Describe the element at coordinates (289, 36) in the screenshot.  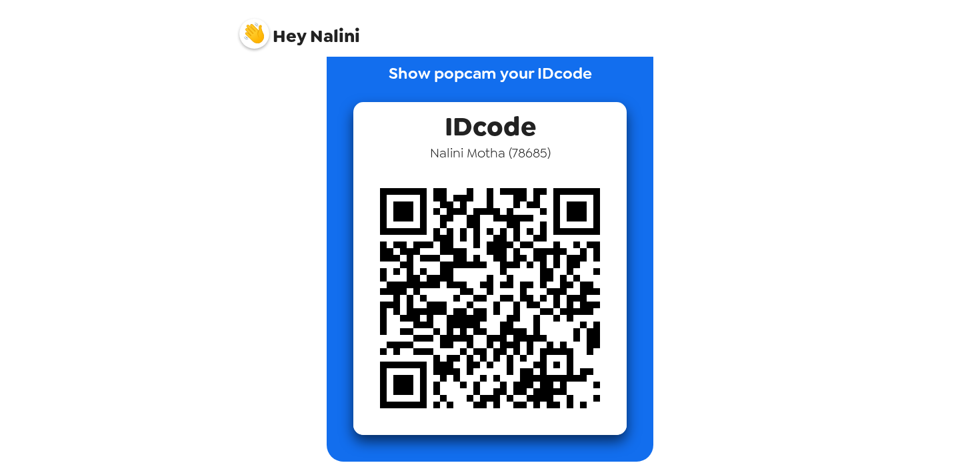
I see `span: Hey` at that location.